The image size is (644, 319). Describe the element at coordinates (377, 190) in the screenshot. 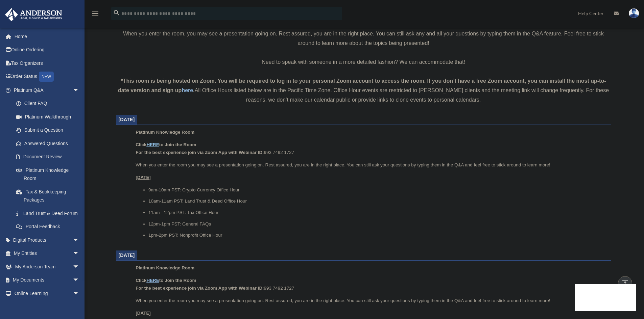

I see `li: 9am-10am PST: Crypto Currency Office Hour` at that location.